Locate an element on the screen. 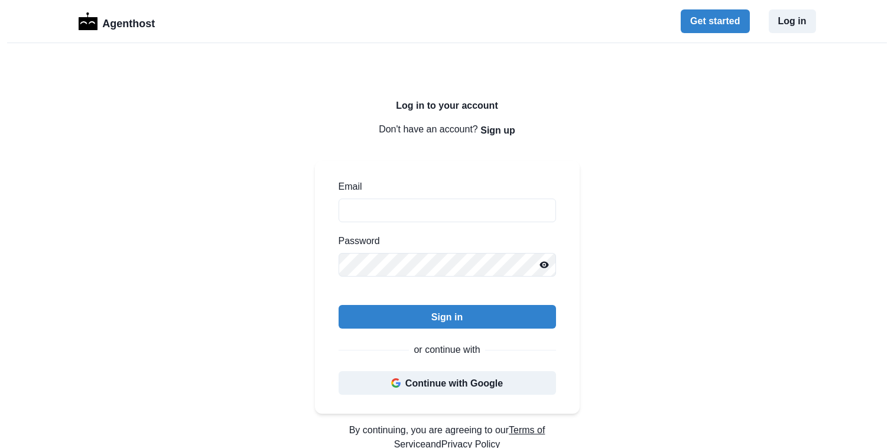 The image size is (894, 448). p: Agenthost is located at coordinates (128, 21).